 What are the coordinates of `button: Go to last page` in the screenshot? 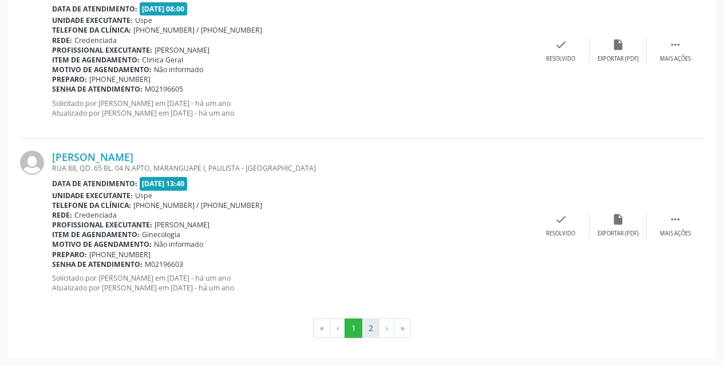 It's located at (402, 328).